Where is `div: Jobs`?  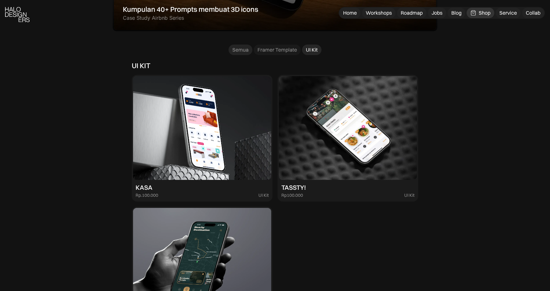 div: Jobs is located at coordinates (437, 13).